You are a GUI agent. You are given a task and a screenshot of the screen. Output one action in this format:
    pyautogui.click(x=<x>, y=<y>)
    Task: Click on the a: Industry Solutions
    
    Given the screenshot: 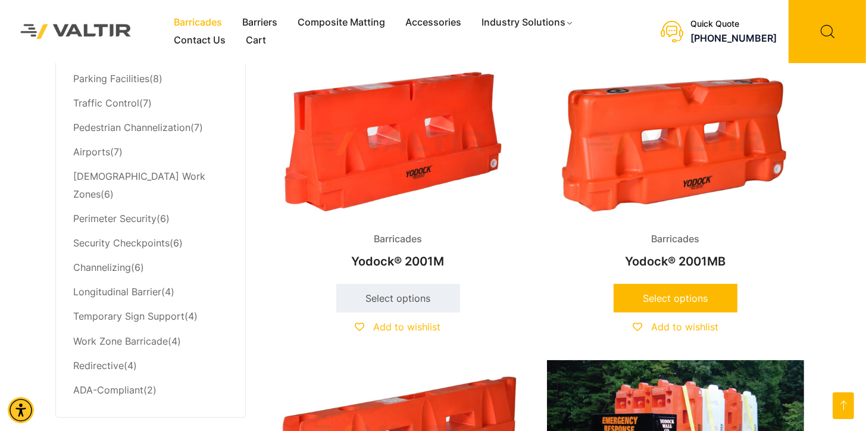 What is the action you would take?
    pyautogui.click(x=527, y=23)
    